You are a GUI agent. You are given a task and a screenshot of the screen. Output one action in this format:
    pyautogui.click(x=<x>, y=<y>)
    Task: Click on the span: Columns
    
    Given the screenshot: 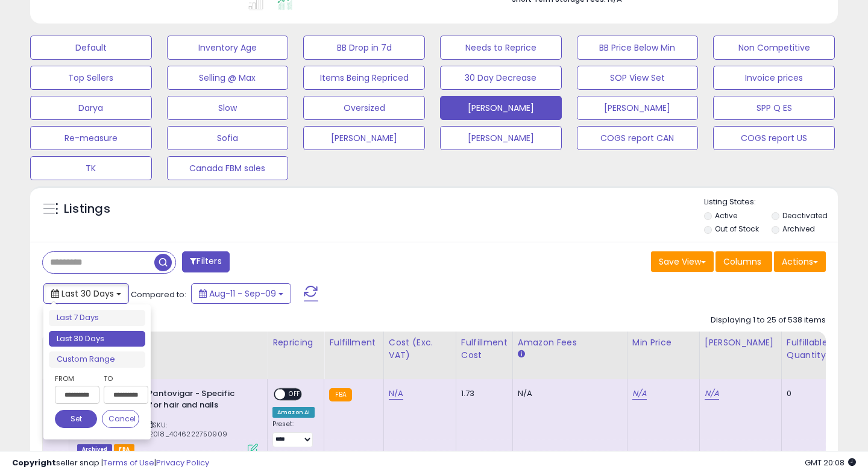 What is the action you would take?
    pyautogui.click(x=742, y=261)
    